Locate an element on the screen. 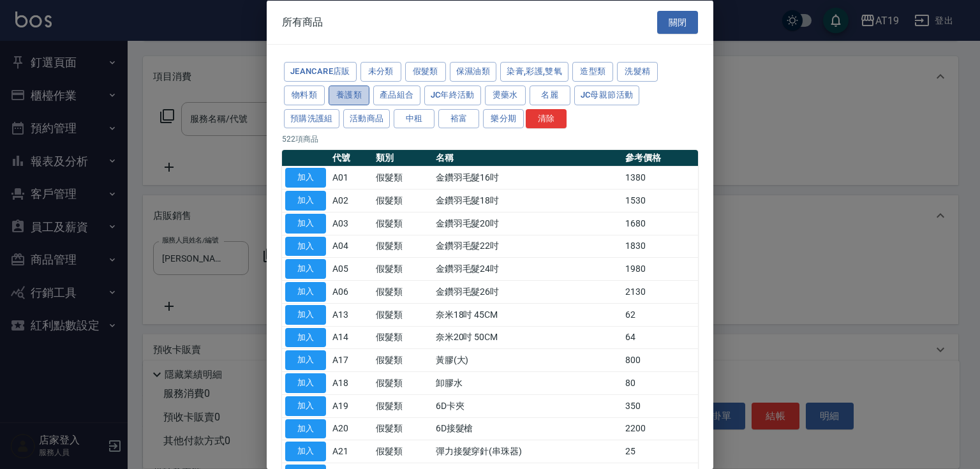 This screenshot has width=980, height=469. td: 1830 is located at coordinates (659, 246).